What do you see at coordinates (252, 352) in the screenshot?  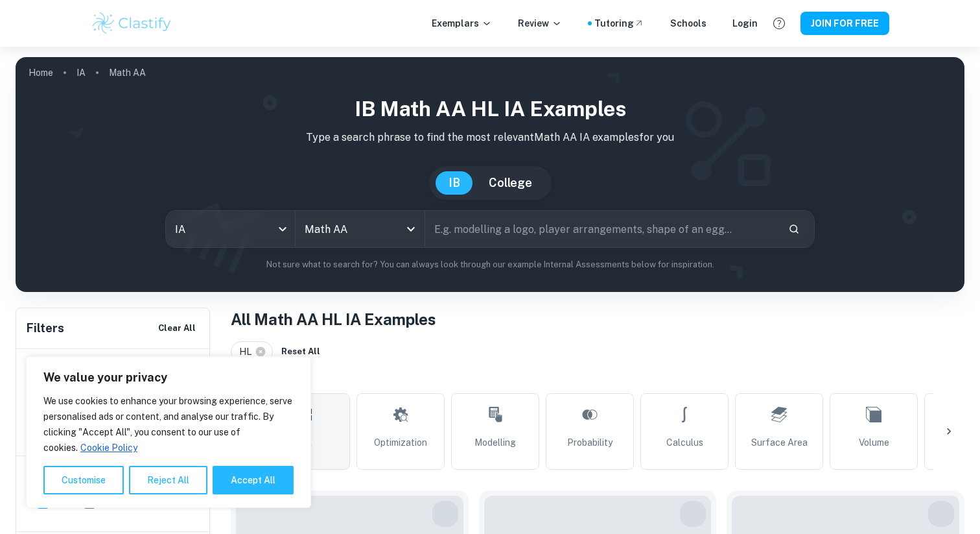 I see `div: HL` at bounding box center [252, 352].